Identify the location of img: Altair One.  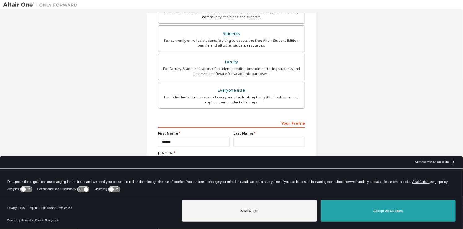
(42, 5).